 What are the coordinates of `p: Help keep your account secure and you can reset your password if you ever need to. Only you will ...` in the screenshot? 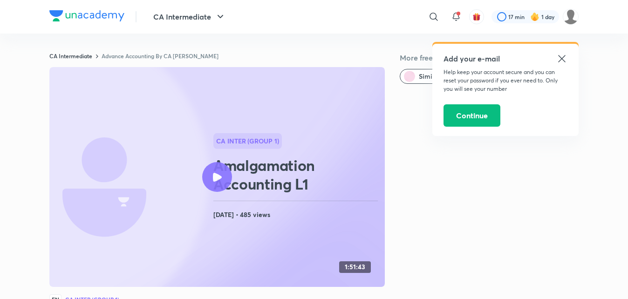 It's located at (506, 81).